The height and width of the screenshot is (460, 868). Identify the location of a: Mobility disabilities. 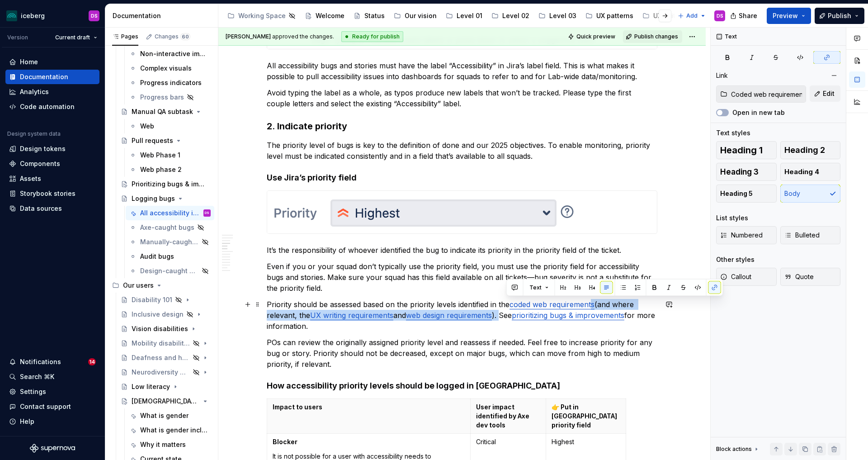
(166, 343).